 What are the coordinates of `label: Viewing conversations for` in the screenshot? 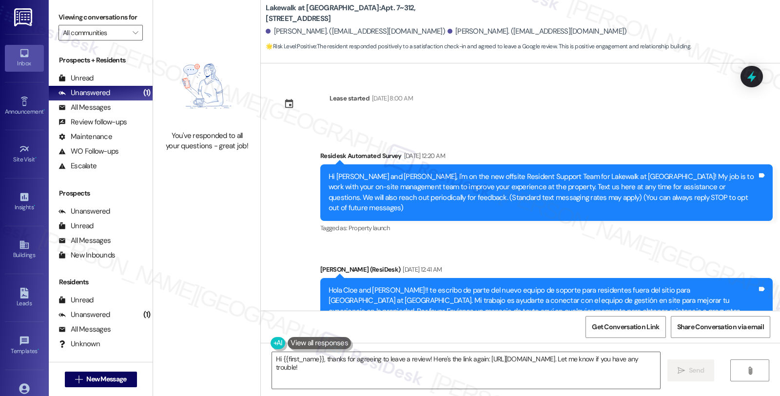 It's located at (100, 17).